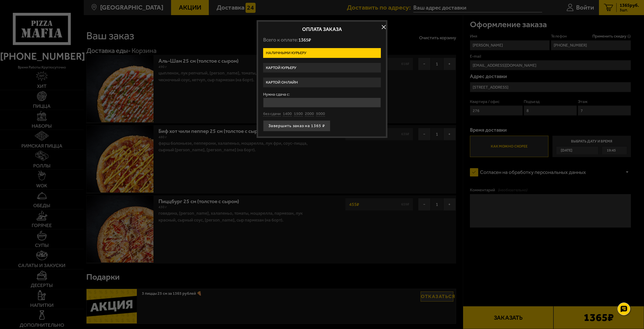 This screenshot has height=329, width=644. I want to click on button: 2000, so click(309, 114).